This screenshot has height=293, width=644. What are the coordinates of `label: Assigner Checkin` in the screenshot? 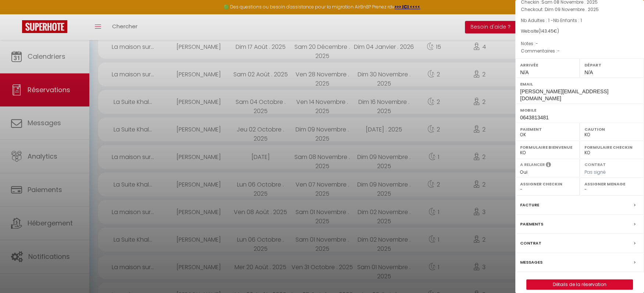 It's located at (547, 184).